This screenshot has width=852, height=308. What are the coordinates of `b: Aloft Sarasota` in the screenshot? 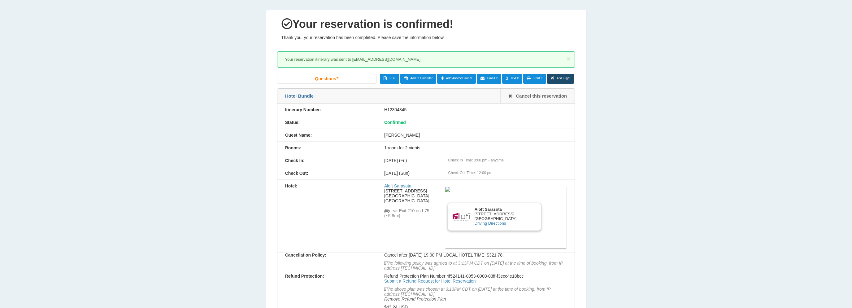 It's located at (488, 209).